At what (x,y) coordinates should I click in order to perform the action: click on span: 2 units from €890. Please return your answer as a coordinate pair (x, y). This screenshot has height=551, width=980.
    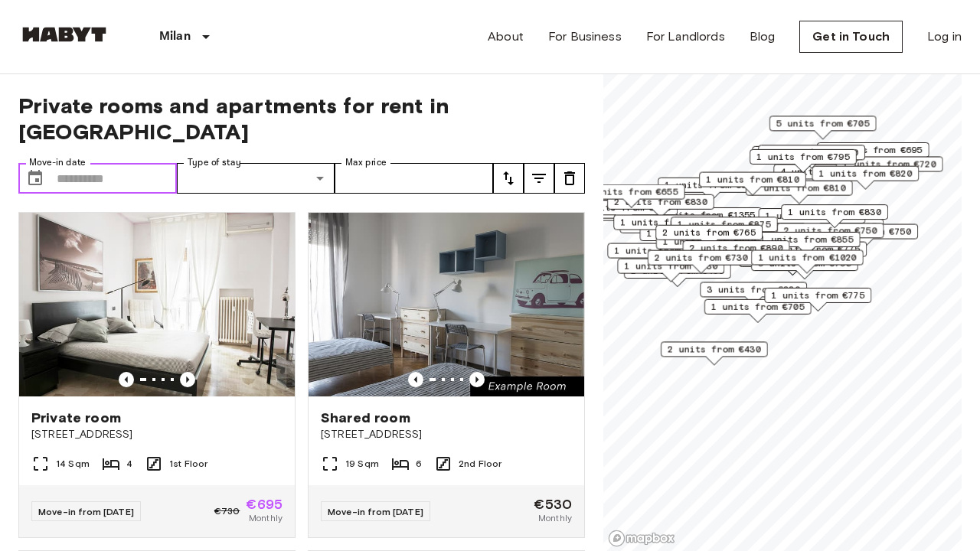
    Looking at the image, I should click on (736, 248).